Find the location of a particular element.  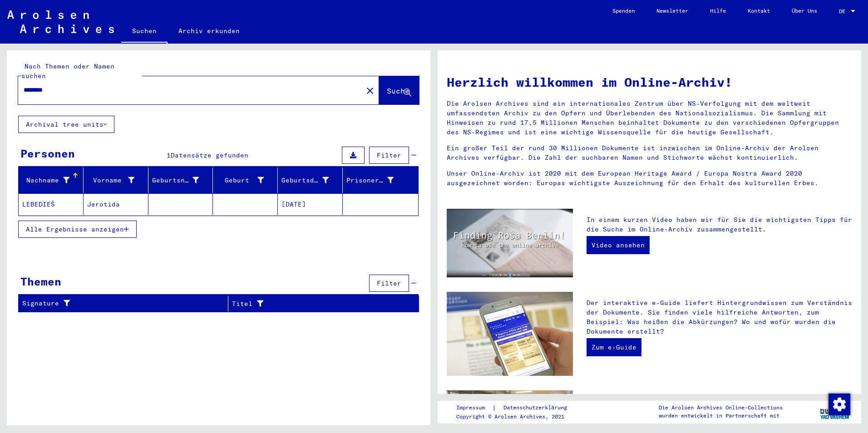

button: Alle Ergebnisse anzeigen is located at coordinates (77, 229).